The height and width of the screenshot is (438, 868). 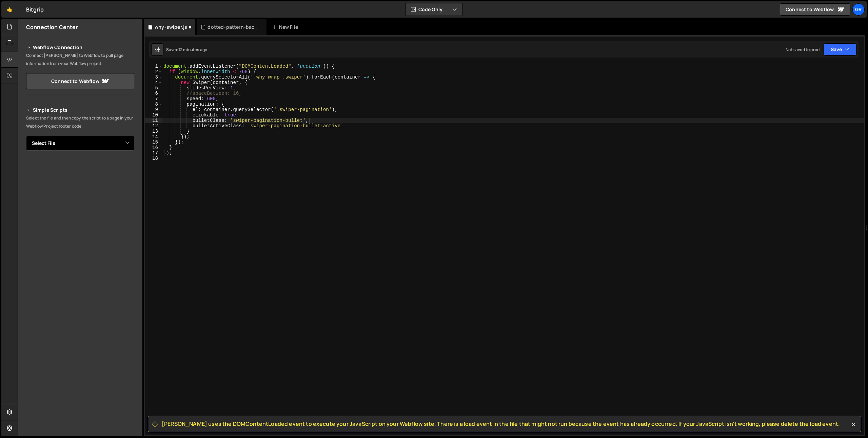 I want to click on div: 12, so click(x=154, y=126).